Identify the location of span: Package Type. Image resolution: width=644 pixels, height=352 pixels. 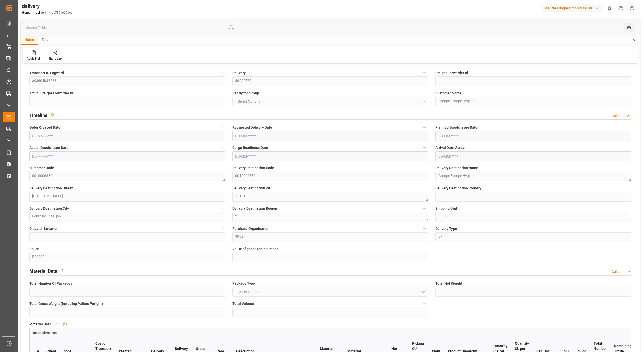
(244, 284).